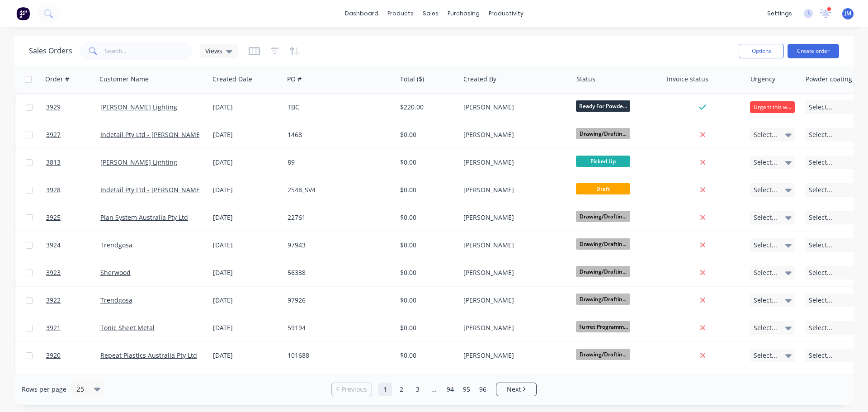  What do you see at coordinates (779, 14) in the screenshot?
I see `div: settings` at bounding box center [779, 14].